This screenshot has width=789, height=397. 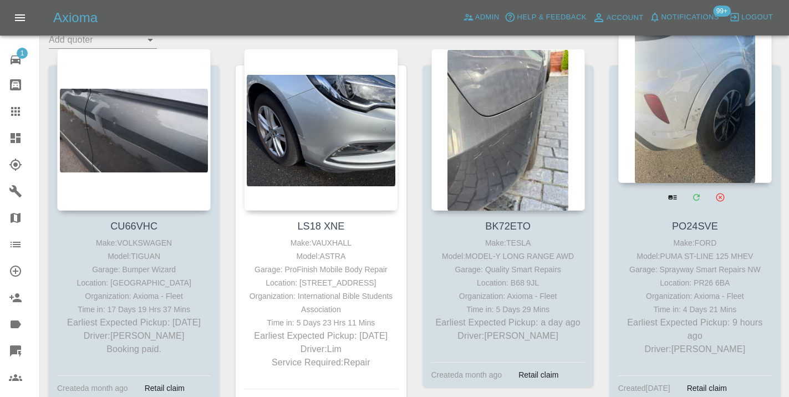 What do you see at coordinates (508, 283) in the screenshot?
I see `div: Location: B68 9JL` at bounding box center [508, 283].